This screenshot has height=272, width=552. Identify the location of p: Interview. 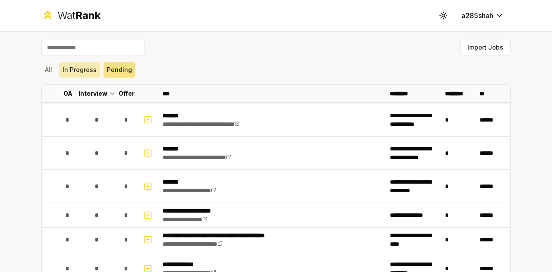
(93, 93).